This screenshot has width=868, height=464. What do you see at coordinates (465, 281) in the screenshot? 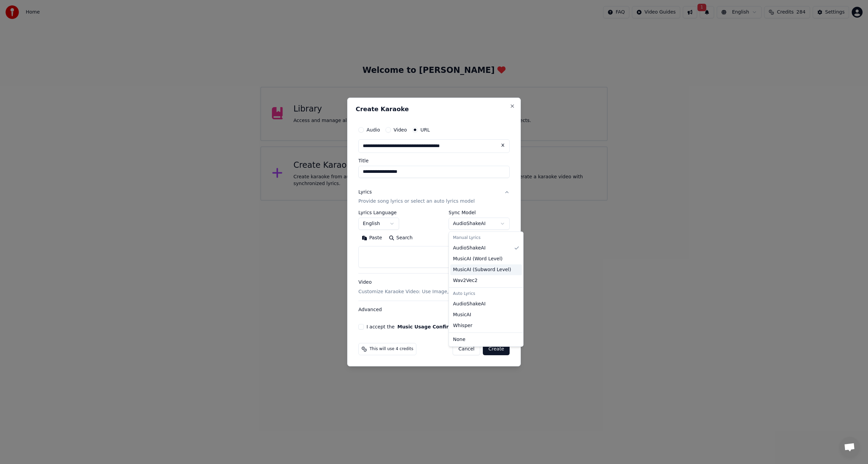
I see `span: Wav2Vec2` at bounding box center [465, 281].